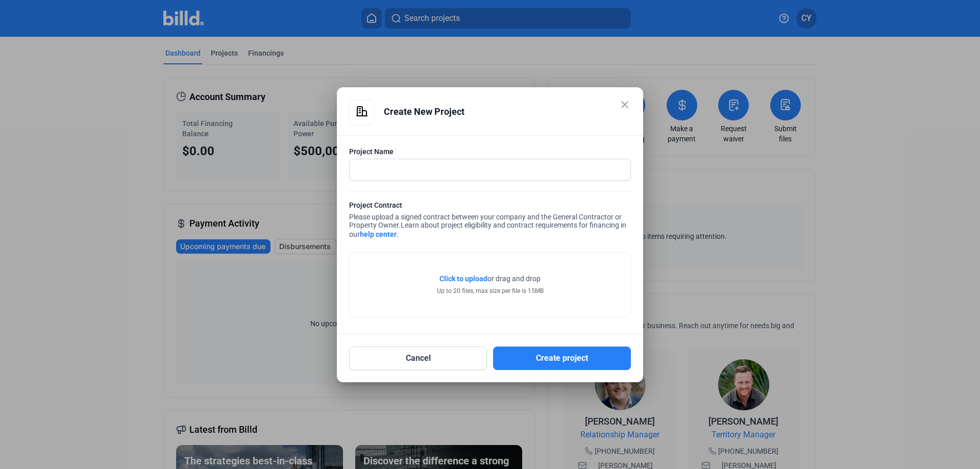  What do you see at coordinates (508, 112) in the screenshot?
I see `div: Create New Project` at bounding box center [508, 112].